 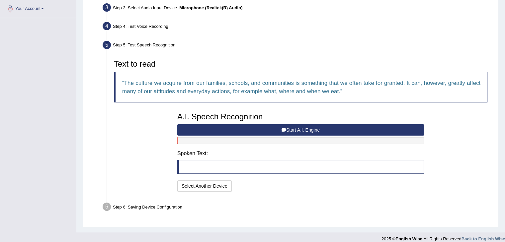 What do you see at coordinates (301, 64) in the screenshot?
I see `h3: Text to read` at bounding box center [301, 64].